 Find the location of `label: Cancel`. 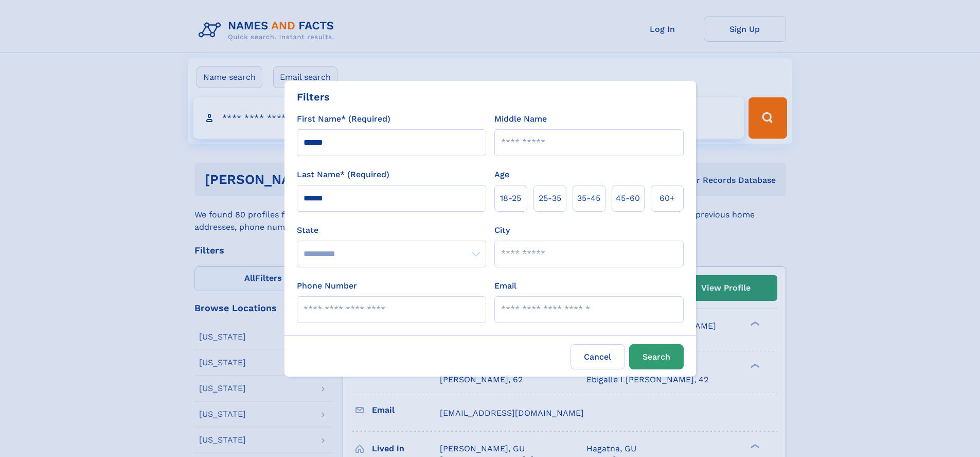

label: Cancel is located at coordinates (598, 357).